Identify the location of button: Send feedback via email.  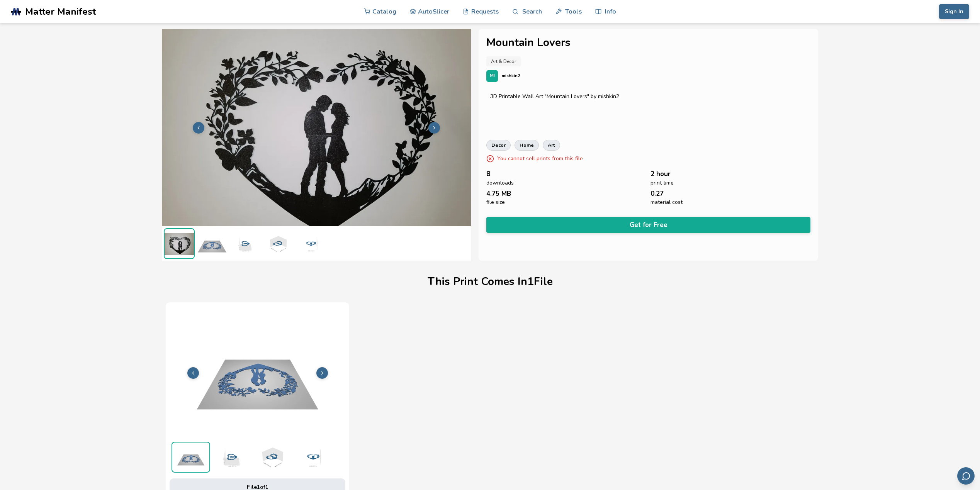
(966, 475).